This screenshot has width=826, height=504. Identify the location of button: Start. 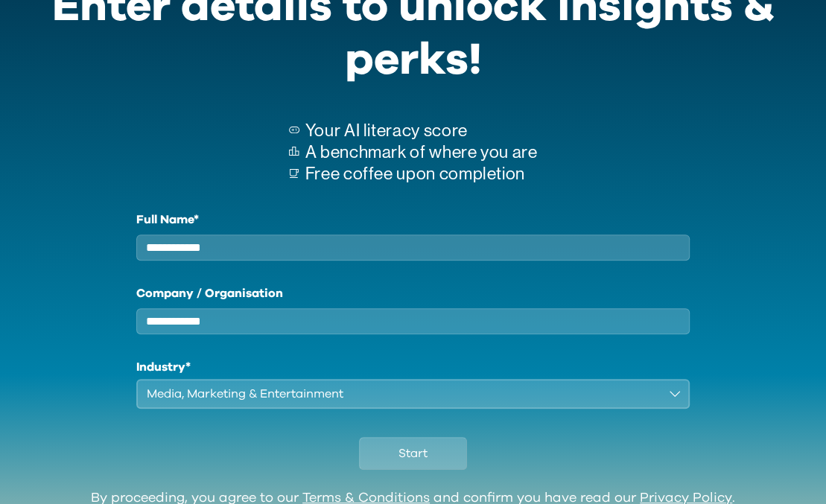
(413, 453).